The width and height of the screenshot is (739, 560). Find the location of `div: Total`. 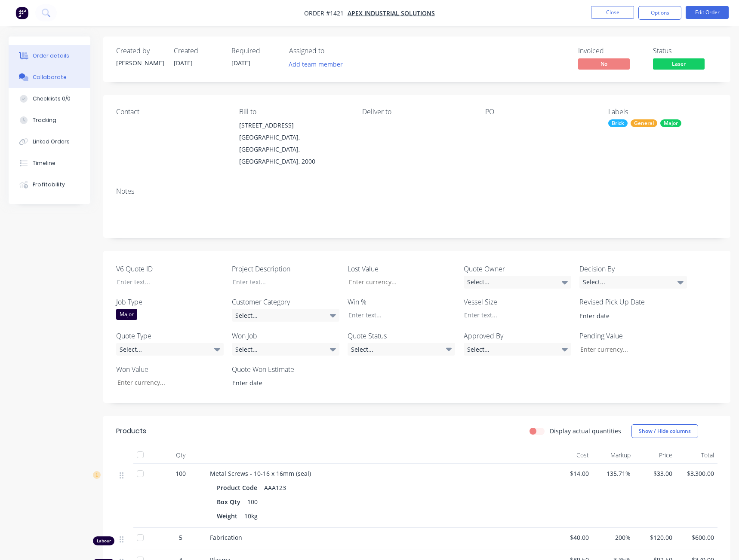

div: Total is located at coordinates (696, 455).